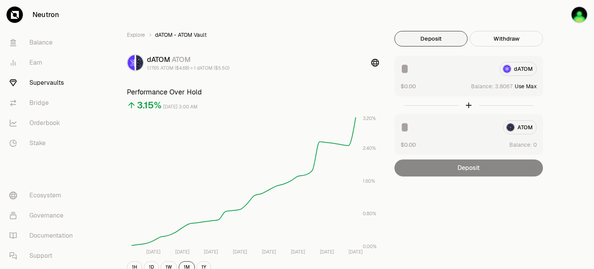 The width and height of the screenshot is (594, 269). Describe the element at coordinates (43, 63) in the screenshot. I see `a: Earn` at that location.